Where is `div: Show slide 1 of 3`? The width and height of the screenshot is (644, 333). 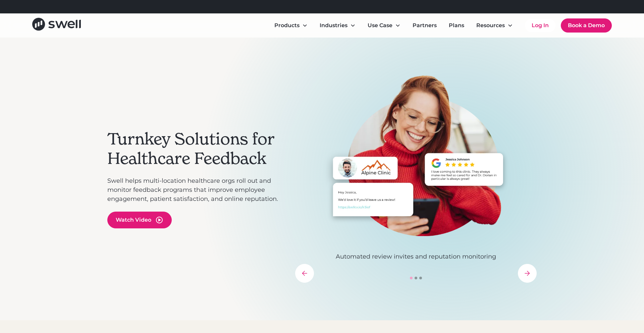
div: Show slide 1 of 3 is located at coordinates (411, 278).